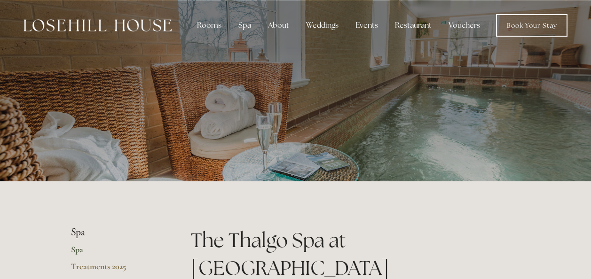 The image size is (591, 279). I want to click on a: Treatments 2025, so click(116, 270).